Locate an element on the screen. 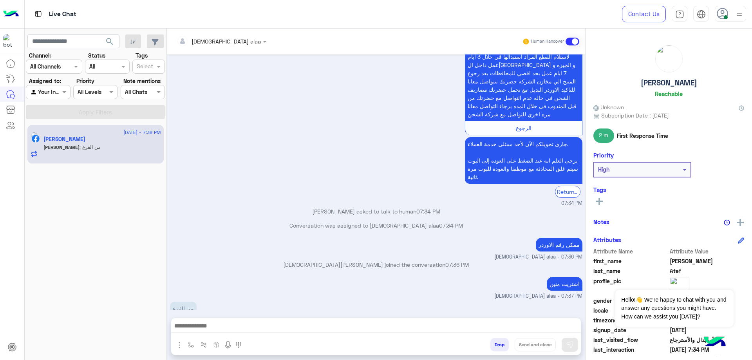  label: Note mentions is located at coordinates (142, 81).